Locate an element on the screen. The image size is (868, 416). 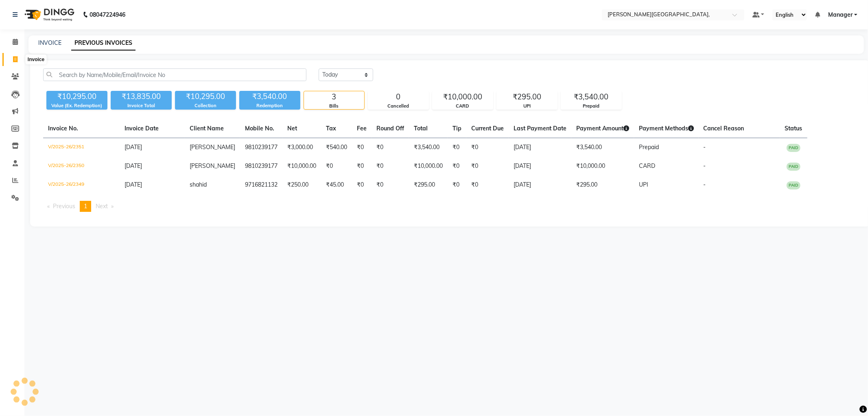
span: Manager is located at coordinates (840, 14).